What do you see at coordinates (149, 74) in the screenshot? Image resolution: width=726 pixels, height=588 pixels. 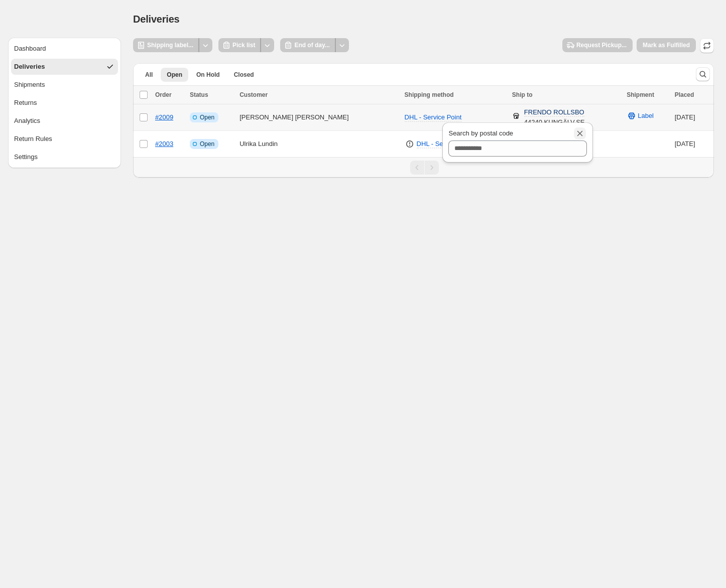 I see `span: All` at bounding box center [149, 74].